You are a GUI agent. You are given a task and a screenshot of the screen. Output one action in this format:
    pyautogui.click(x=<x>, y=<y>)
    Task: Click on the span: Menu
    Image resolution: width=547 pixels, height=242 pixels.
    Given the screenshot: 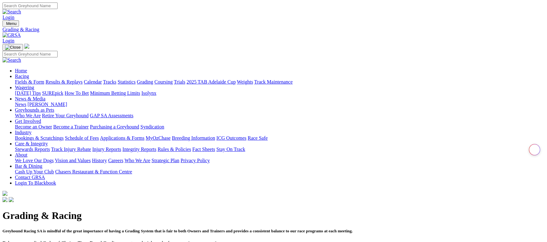 What is the action you would take?
    pyautogui.click(x=11, y=23)
    